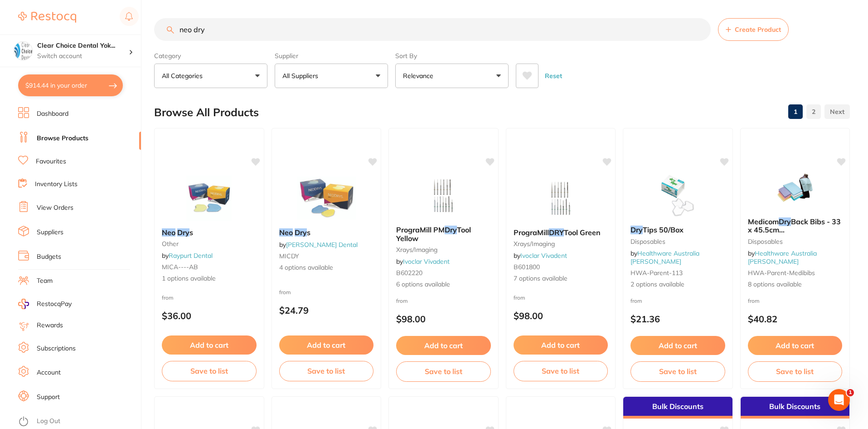 The image size is (868, 429). Describe the element at coordinates (45, 303) in the screenshot. I see `a: RestocqPay` at that location.